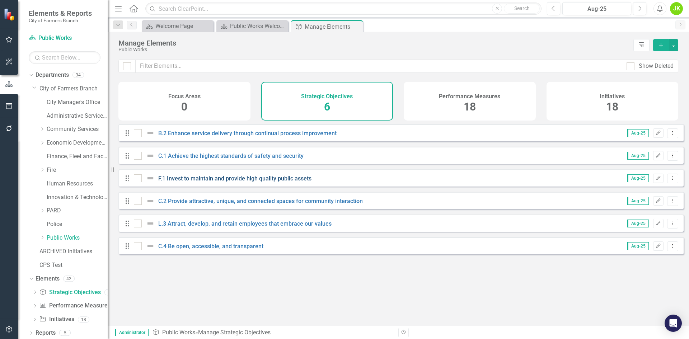  Describe the element at coordinates (77, 129) in the screenshot. I see `a: Community Services` at that location.